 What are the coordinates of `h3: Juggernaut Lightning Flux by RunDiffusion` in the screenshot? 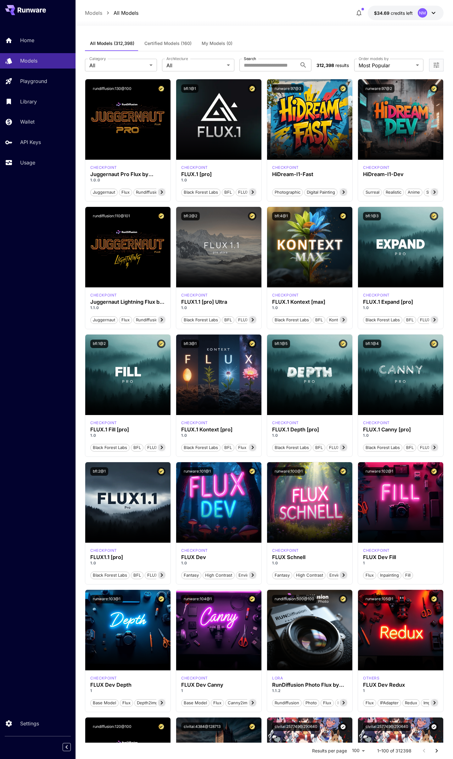 It's located at (128, 302).